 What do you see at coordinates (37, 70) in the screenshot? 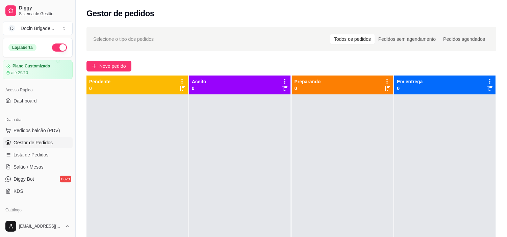
I see `a: Plano Customizadoaté 29/10` at bounding box center [37, 70].